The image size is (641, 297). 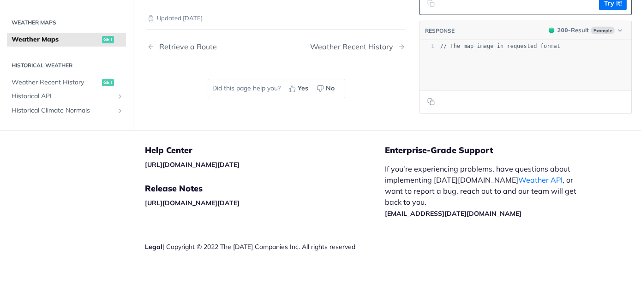 I want to click on a: Weather Mapsget, so click(x=66, y=40).